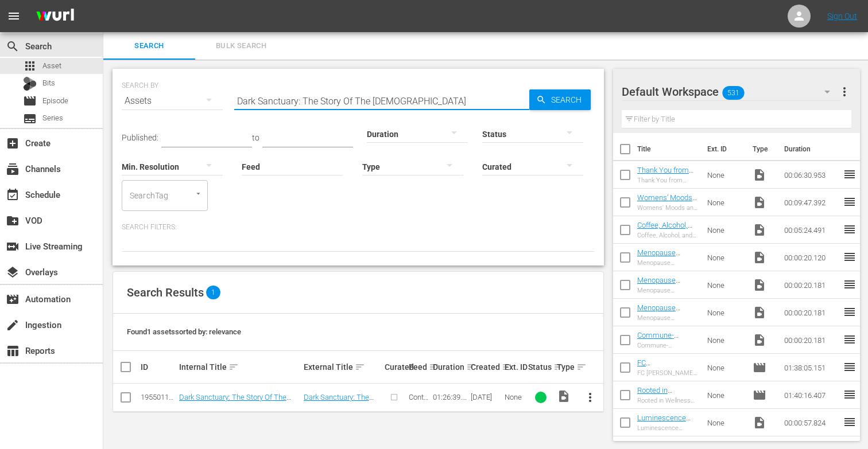  I want to click on button: Search, so click(560, 100).